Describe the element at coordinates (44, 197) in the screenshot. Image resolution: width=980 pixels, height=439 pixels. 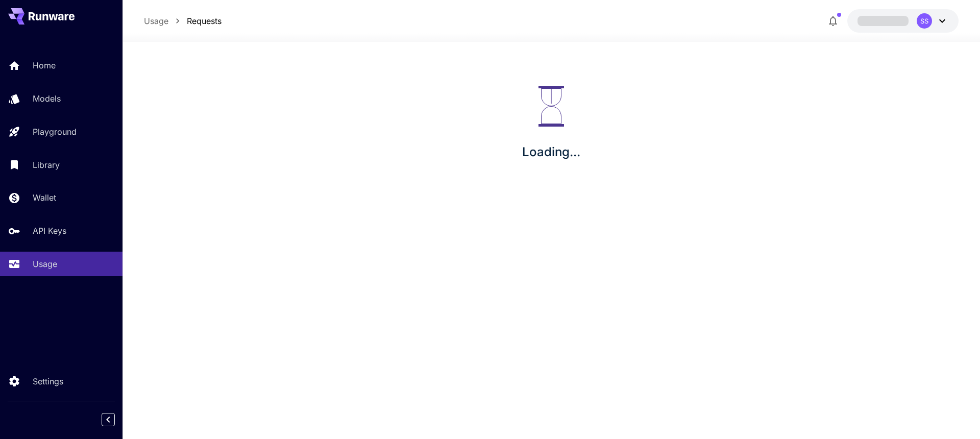
I see `p: Wallet` at that location.